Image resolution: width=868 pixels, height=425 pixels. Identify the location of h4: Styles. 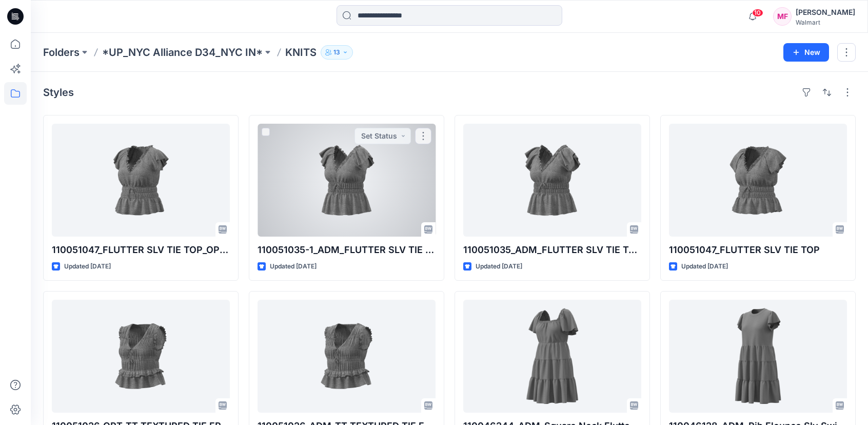
(59, 92).